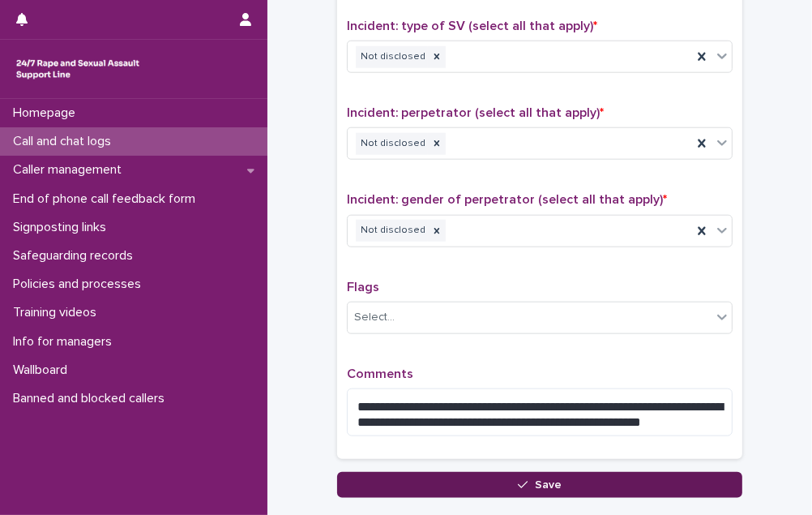 Image resolution: width=812 pixels, height=515 pixels. Describe the element at coordinates (374, 317) in the screenshot. I see `div: Select...` at that location.